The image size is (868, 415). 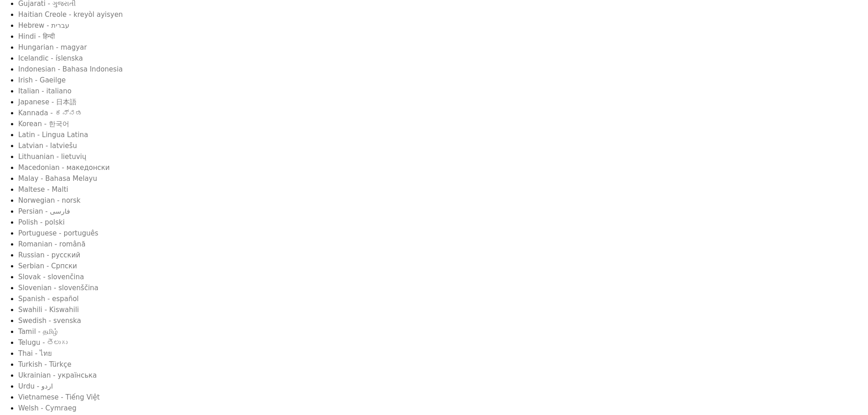 I want to click on a: Korean - 한국어, so click(x=44, y=124).